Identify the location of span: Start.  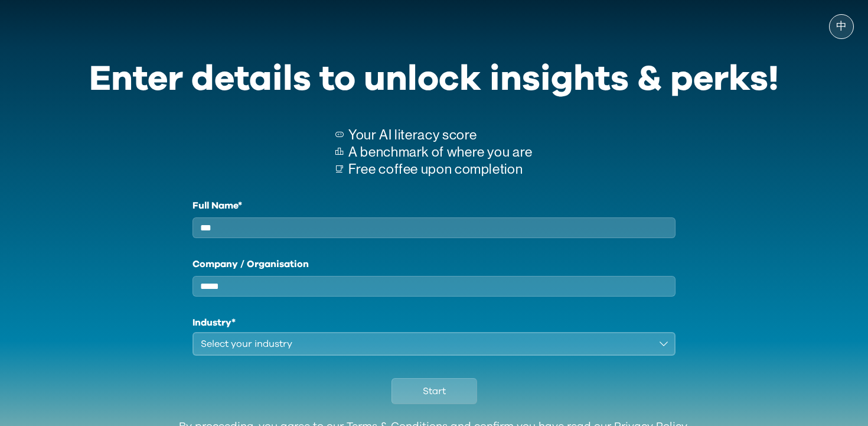
(434, 391).